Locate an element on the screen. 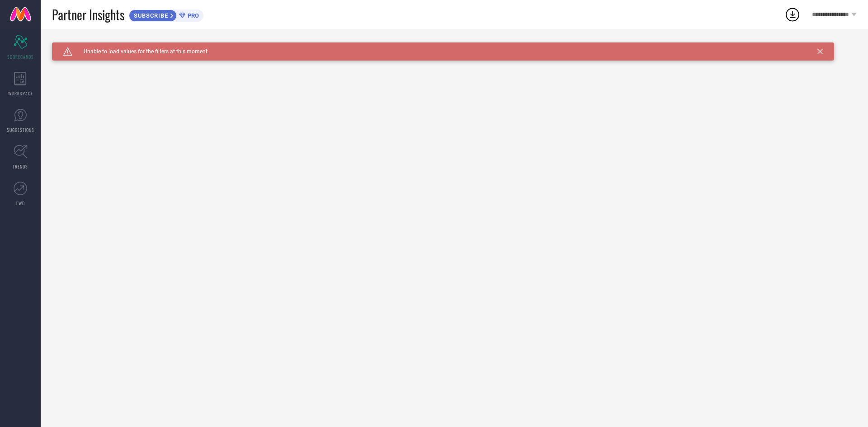 This screenshot has width=868, height=427. span: SUBSCRIBE is located at coordinates (149, 15).